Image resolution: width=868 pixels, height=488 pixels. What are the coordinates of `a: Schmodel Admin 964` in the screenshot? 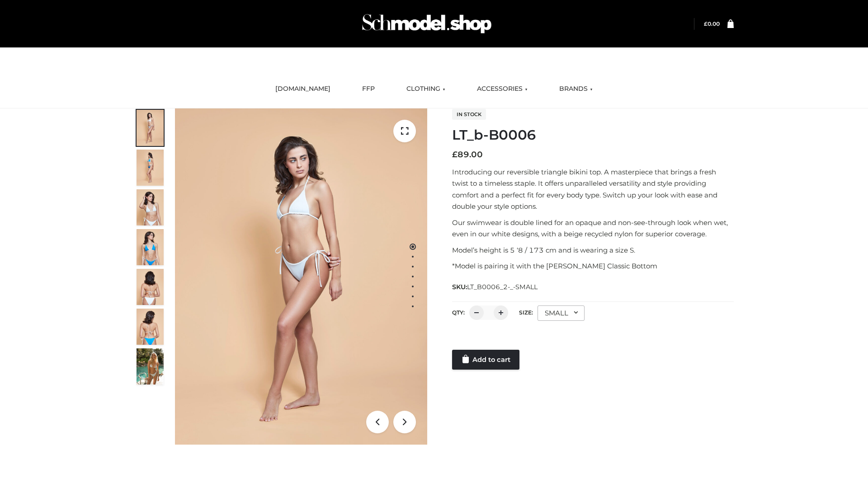 It's located at (426, 23).